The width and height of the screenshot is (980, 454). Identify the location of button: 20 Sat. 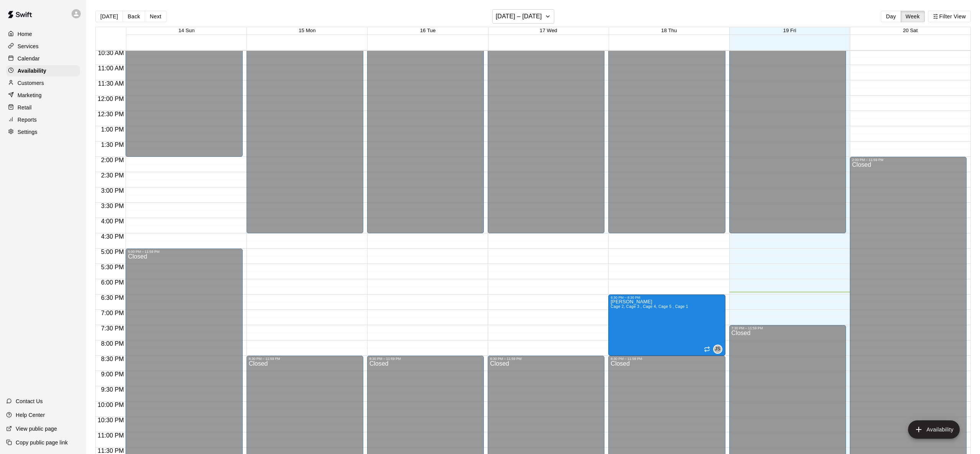
(910, 30).